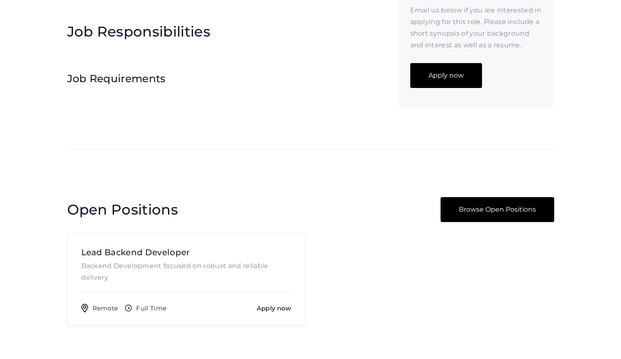  What do you see at coordinates (186, 252) in the screenshot?
I see `h3: Lead Backend Developer` at bounding box center [186, 252].